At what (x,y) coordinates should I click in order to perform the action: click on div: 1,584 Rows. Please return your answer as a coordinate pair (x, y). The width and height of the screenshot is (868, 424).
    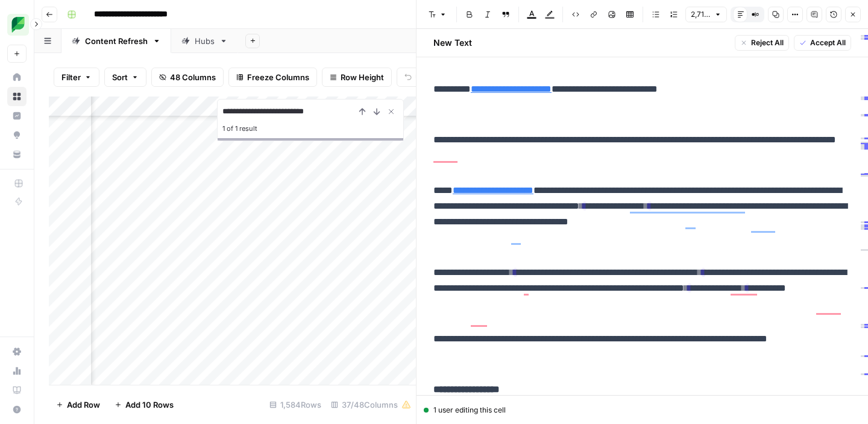
    Looking at the image, I should click on (296, 405).